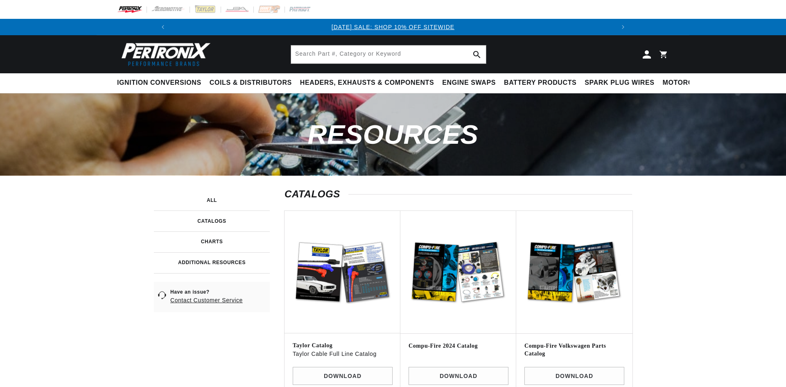 The width and height of the screenshot is (786, 387). What do you see at coordinates (393, 27) in the screenshot?
I see `div: 1 of 3` at bounding box center [393, 27].